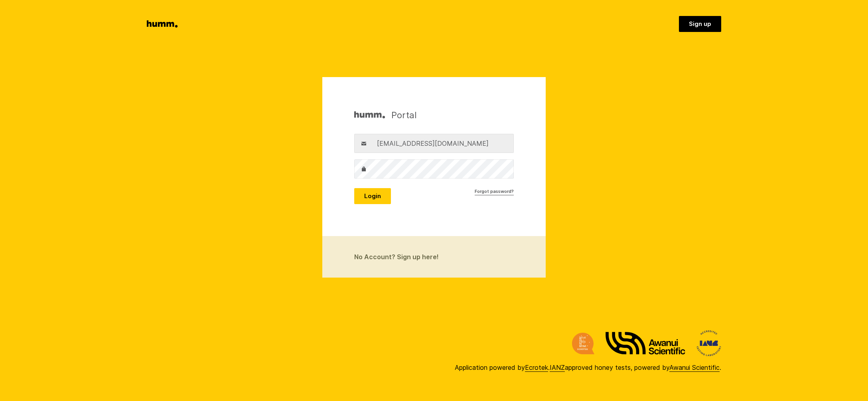 The height and width of the screenshot is (401, 868). What do you see at coordinates (694, 368) in the screenshot?
I see `a: Awanui Scientific` at bounding box center [694, 368].